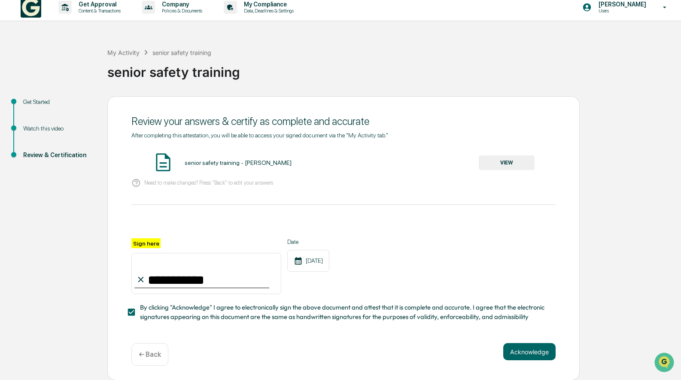 The width and height of the screenshot is (681, 380). What do you see at coordinates (58, 155) in the screenshot?
I see `div: Review & Certification` at bounding box center [58, 155].